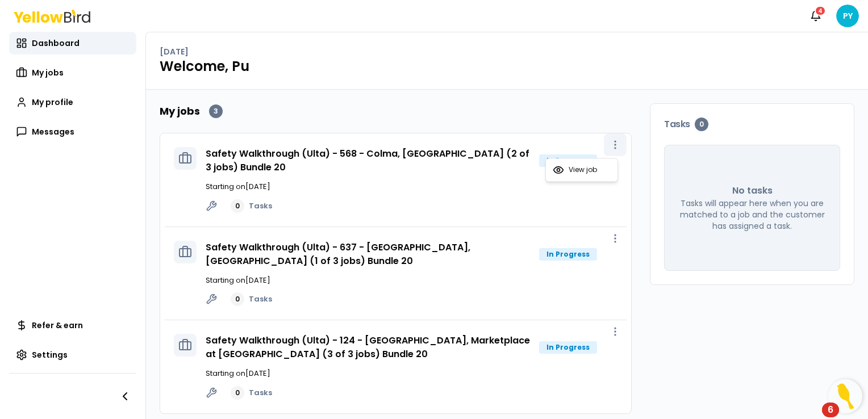 The height and width of the screenshot is (419, 868). Describe the element at coordinates (57, 326) in the screenshot. I see `span: Refer & earn` at that location.